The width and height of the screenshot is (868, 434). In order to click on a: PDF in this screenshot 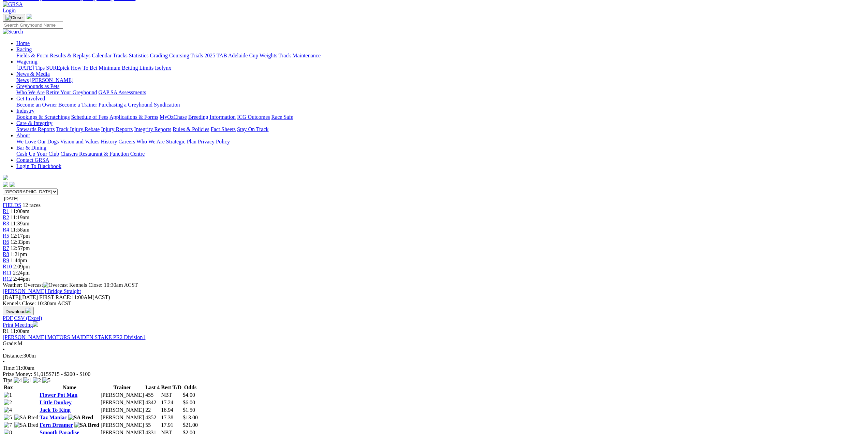, I will do `click(8, 318)`.